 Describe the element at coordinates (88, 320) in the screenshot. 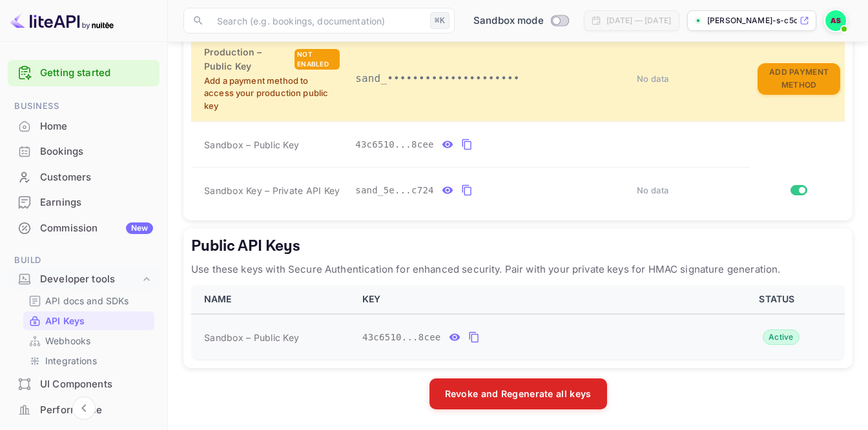

I see `div: API Keys` at that location.